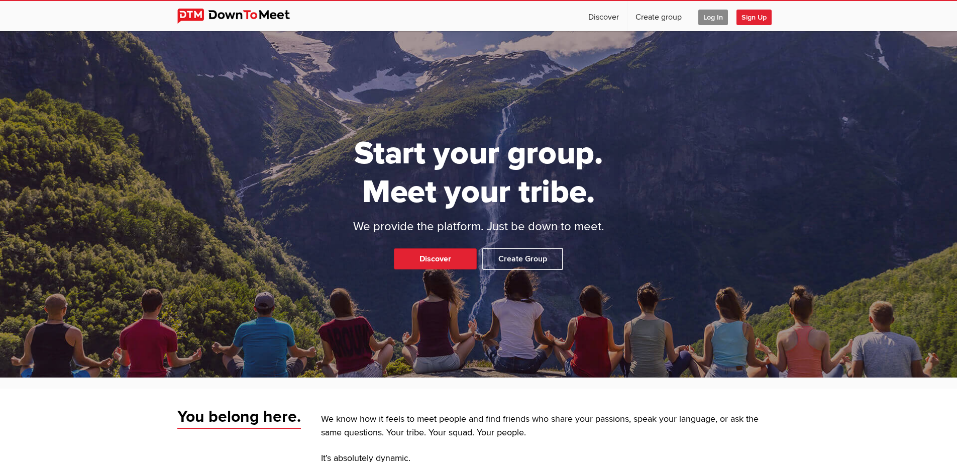 The height and width of the screenshot is (462, 957). What do you see at coordinates (754, 17) in the screenshot?
I see `span: Sign Up` at bounding box center [754, 17].